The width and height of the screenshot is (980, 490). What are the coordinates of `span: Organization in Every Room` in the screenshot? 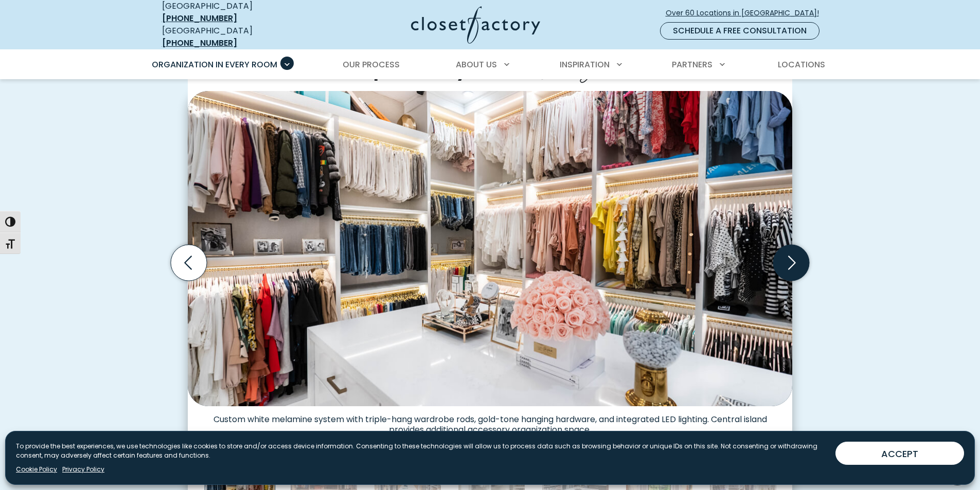 It's located at (215, 64).